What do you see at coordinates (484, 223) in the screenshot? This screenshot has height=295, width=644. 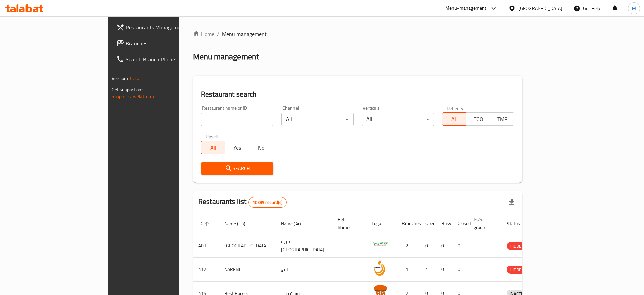 I see `span: POS group` at bounding box center [484, 223].